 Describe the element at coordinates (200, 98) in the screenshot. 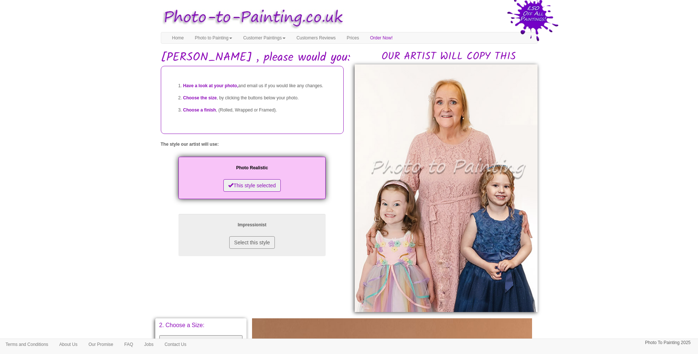

I see `span: Choose the size` at that location.